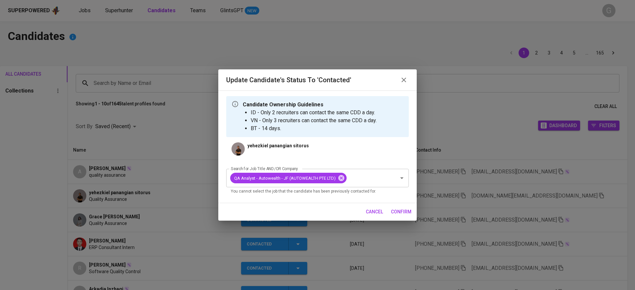 The image size is (635, 290). Describe the element at coordinates (314, 113) in the screenshot. I see `li: ID - Only 2 recruiters can contact the same CDD a day.` at that location.